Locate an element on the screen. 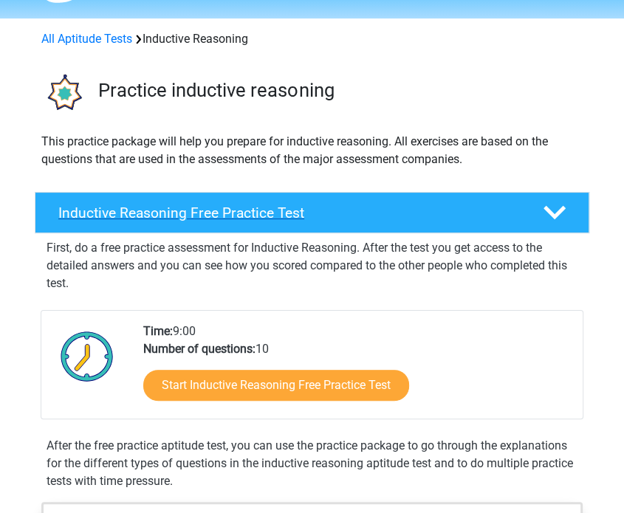 The height and width of the screenshot is (513, 624). div: Inductive Reasoning is located at coordinates (312, 39).